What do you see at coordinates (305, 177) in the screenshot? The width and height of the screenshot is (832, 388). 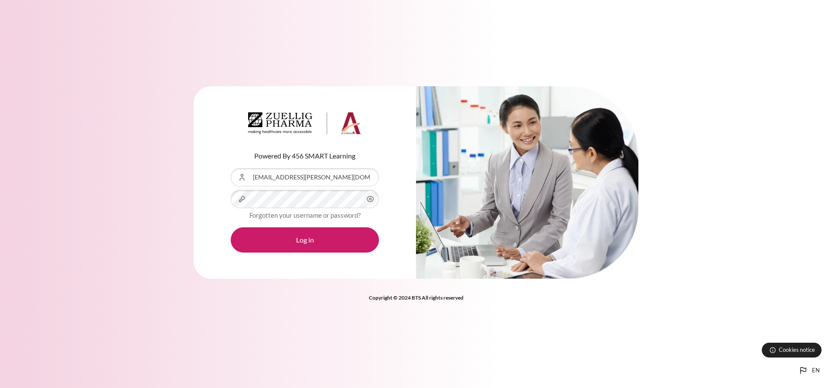 I see `input: Username or Email Address` at bounding box center [305, 177].